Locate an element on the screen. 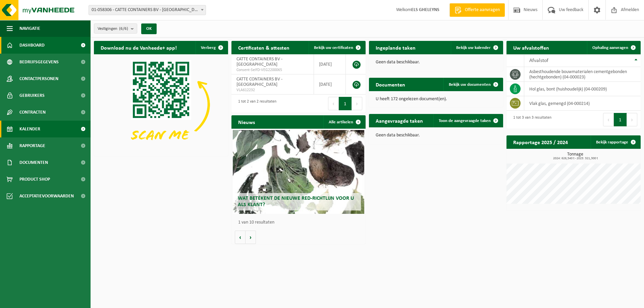 This screenshot has height=308, width=644. div: 1 tot 3 van 3 resultaten is located at coordinates (531, 120).